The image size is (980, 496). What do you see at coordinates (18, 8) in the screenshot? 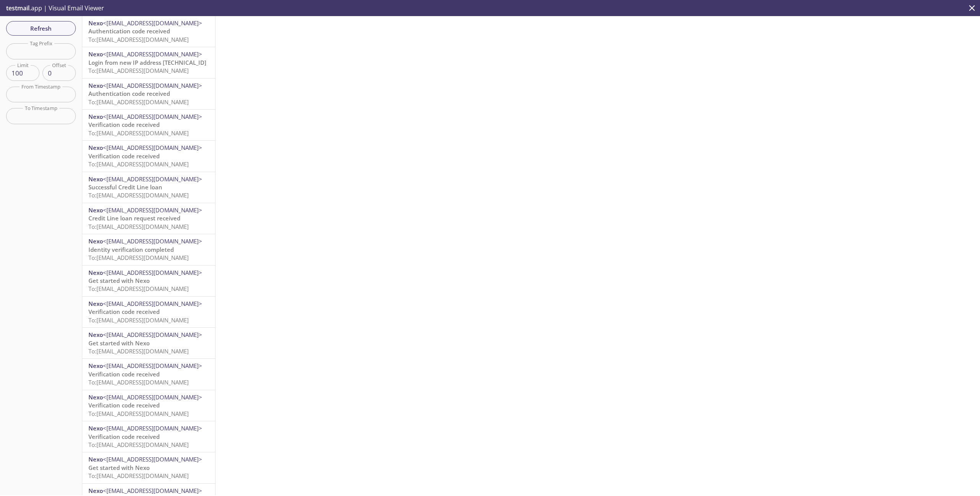
I see `span: testmail` at bounding box center [18, 8].